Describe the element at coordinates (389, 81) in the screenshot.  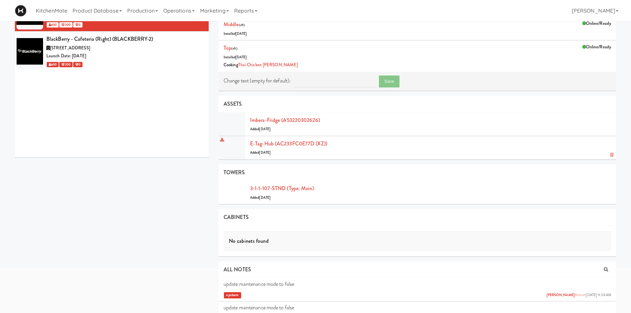
I see `button: Save` at that location.